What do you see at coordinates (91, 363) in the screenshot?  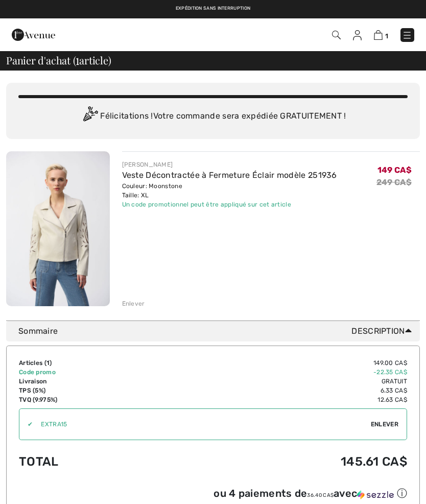 I see `td: Articles ( )` at bounding box center [91, 363].